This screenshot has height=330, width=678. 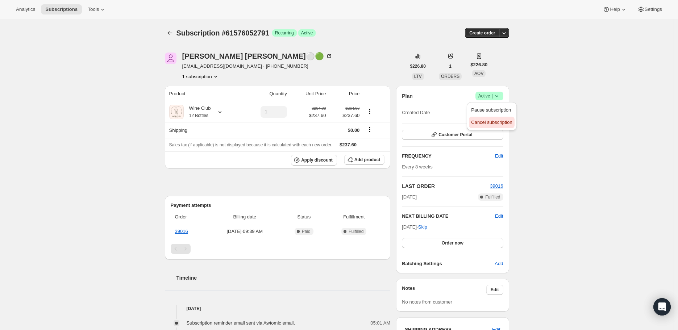 I want to click on span: AOV, so click(x=479, y=74).